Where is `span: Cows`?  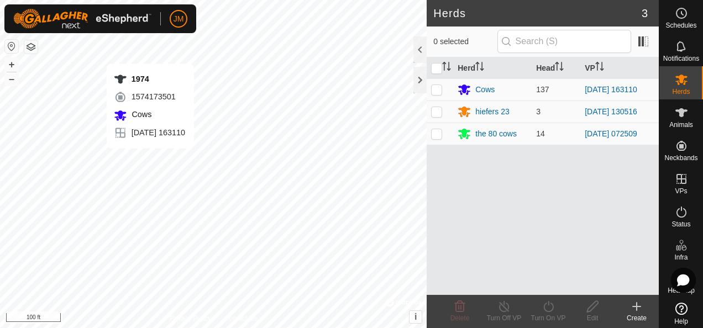
span: Cows is located at coordinates (140, 114).